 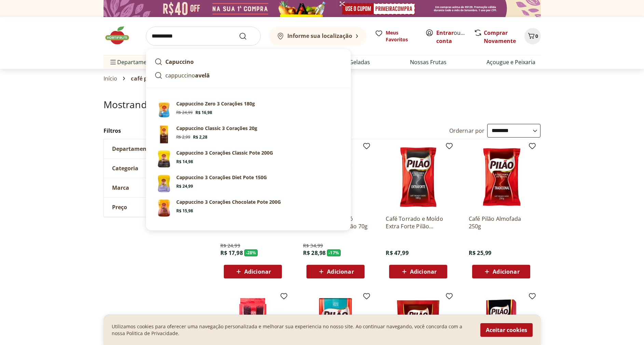 I want to click on strong: Capuccino, so click(x=179, y=62).